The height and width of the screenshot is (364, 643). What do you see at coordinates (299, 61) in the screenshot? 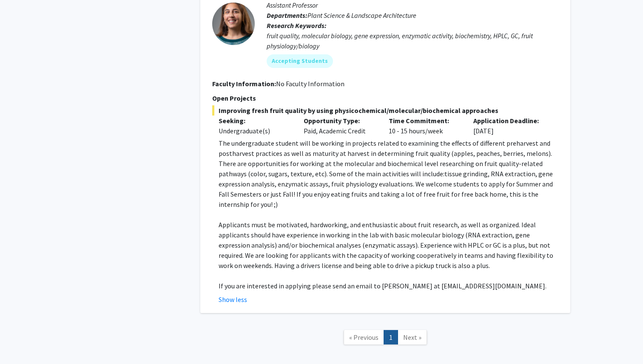
I see `mat-chip: Accepting Students` at bounding box center [299, 61].